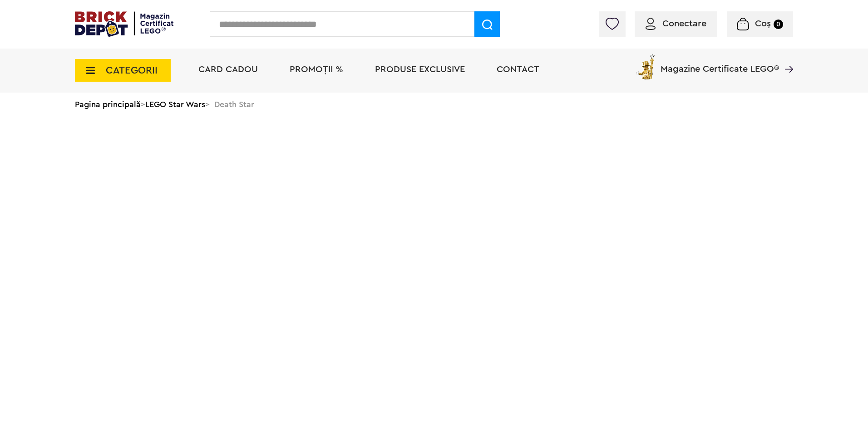 This screenshot has height=433, width=868. What do you see at coordinates (785, 57) in the screenshot?
I see `a: Magazine Certificate LEGO®` at bounding box center [785, 57].